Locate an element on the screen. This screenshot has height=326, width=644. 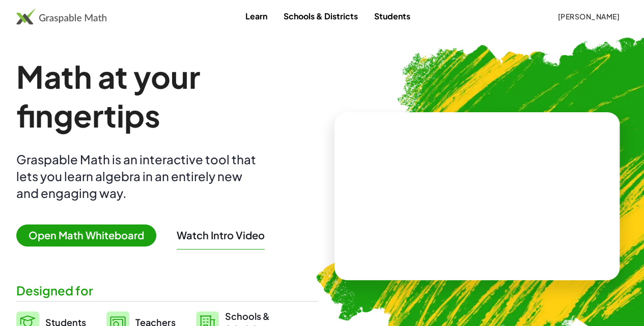
a: Open Math Whiteboard is located at coordinates (90, 235).